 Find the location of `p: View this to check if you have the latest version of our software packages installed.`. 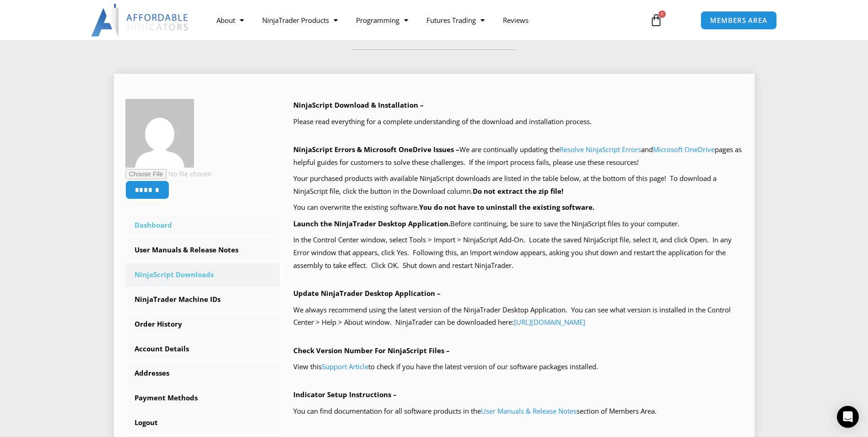

p: View this to check if you have the latest version of our software packages installed. is located at coordinates (518, 367).